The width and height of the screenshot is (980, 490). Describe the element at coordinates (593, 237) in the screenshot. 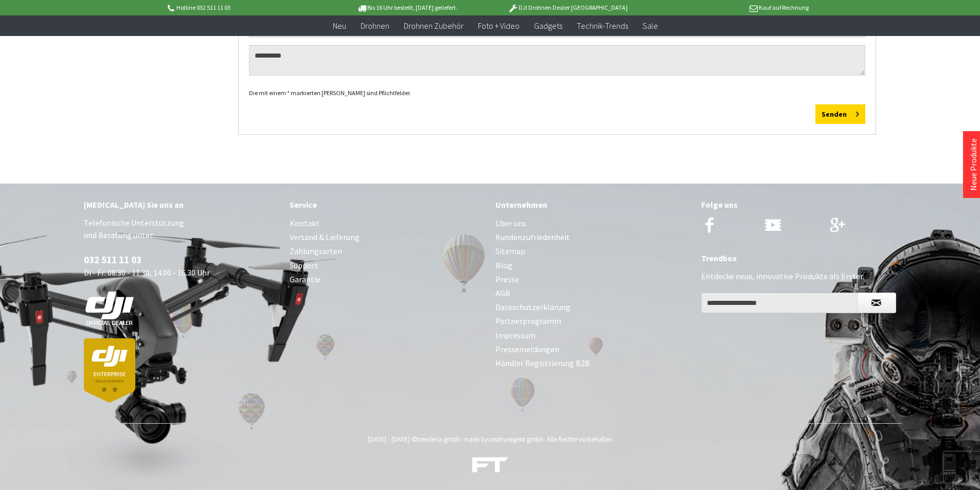

I see `a: Kundenzufriedenheit` at that location.